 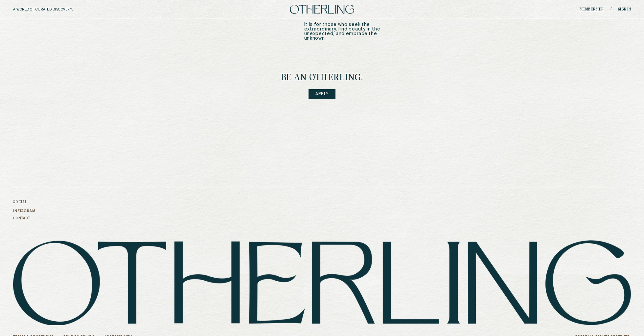 What do you see at coordinates (24, 202) in the screenshot?
I see `h3: Social` at bounding box center [24, 202].